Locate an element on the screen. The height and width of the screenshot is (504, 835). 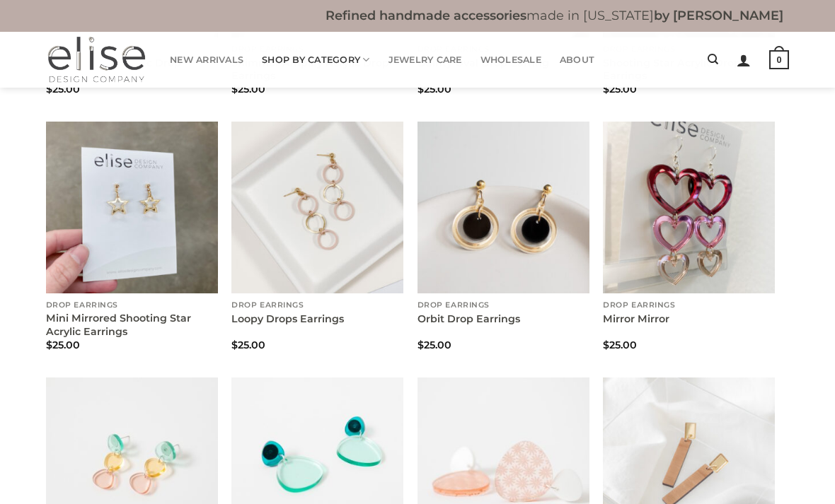
a: New Arrivals is located at coordinates (207, 59).